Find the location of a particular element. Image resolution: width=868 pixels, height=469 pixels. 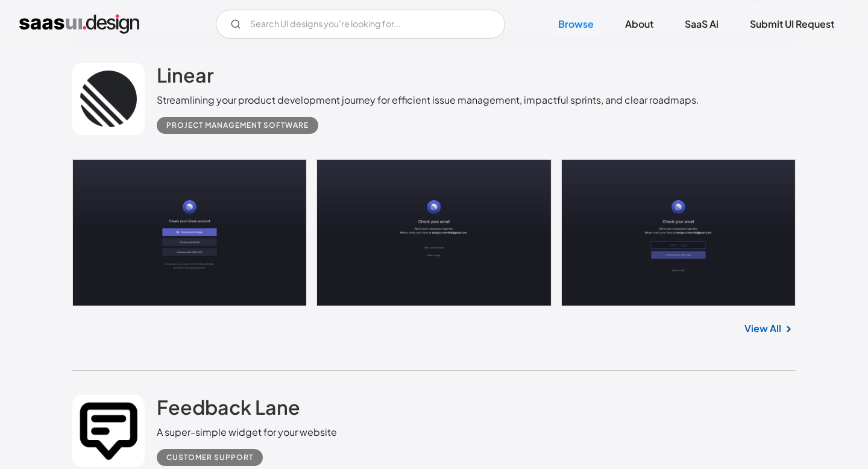

div: Project Management Software is located at coordinates (238, 126).